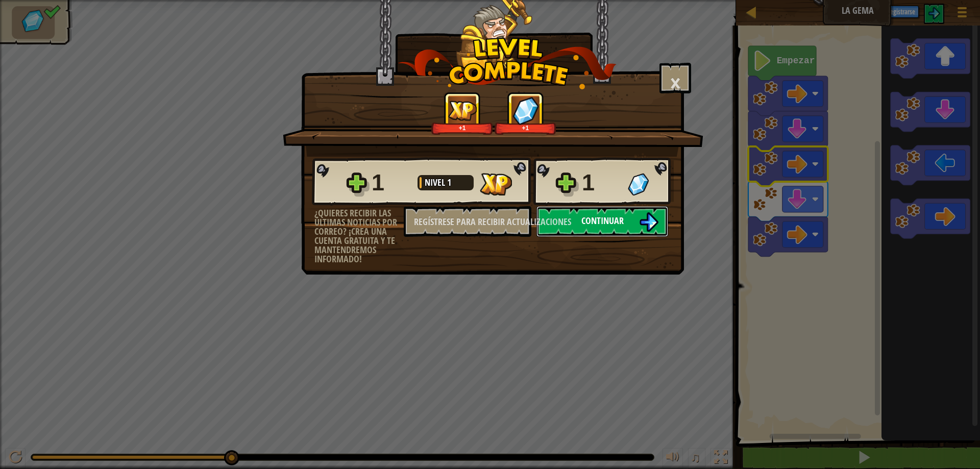 This screenshot has width=980, height=469. What do you see at coordinates (435, 182) in the screenshot?
I see `font: Nivel` at bounding box center [435, 182].